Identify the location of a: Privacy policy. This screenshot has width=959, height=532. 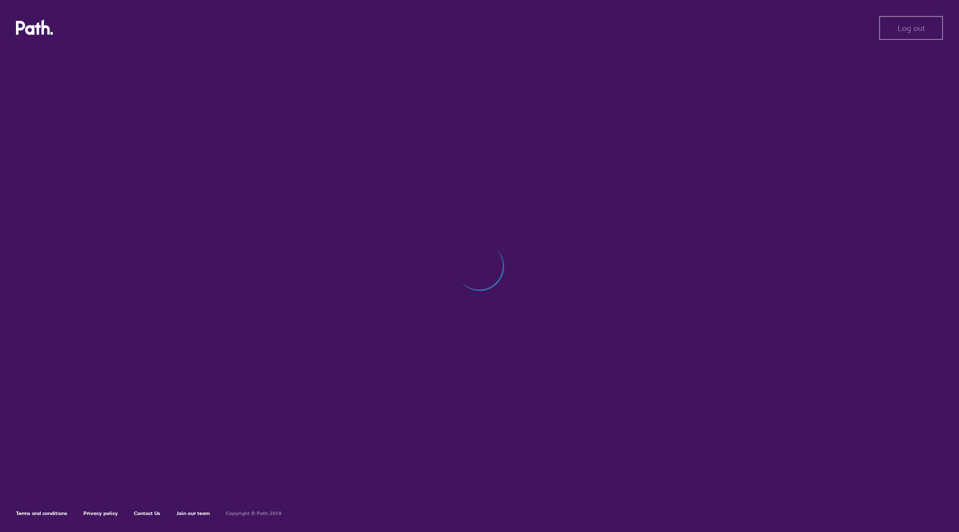
(100, 513).